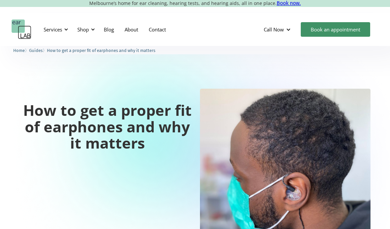 This screenshot has height=229, width=390. I want to click on h1: How to get a proper fit of earphones and why it matters, so click(108, 126).